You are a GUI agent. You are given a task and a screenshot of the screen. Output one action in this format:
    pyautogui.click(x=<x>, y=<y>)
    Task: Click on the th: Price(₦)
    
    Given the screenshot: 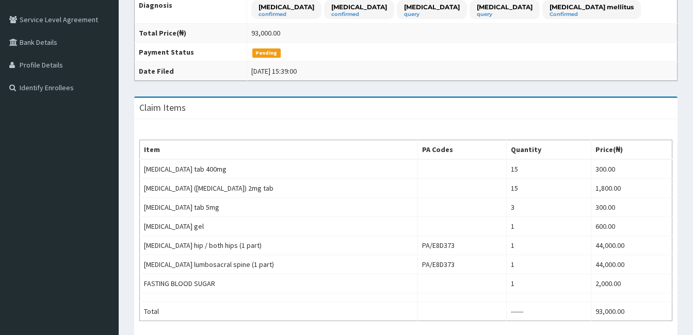 What is the action you would take?
    pyautogui.click(x=631, y=150)
    